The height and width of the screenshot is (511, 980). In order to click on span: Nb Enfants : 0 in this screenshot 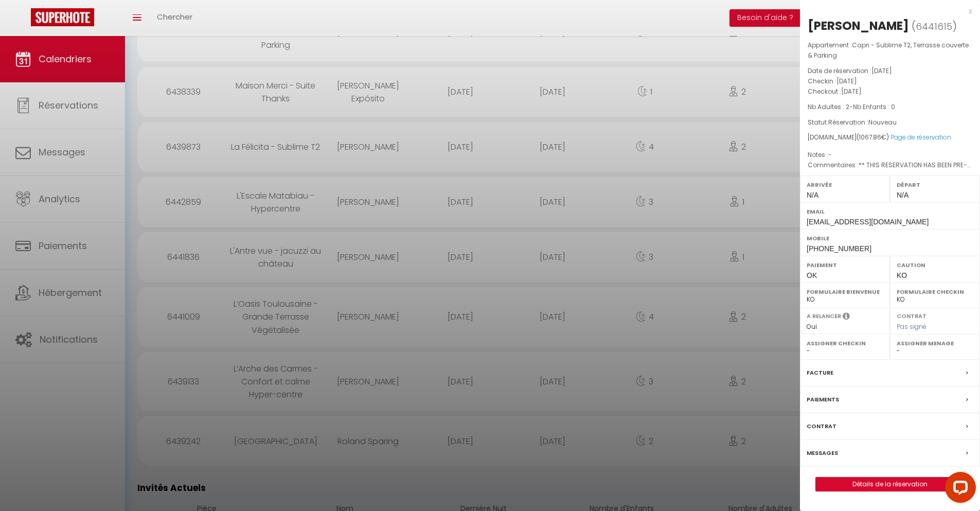, I will do `click(874, 107)`.